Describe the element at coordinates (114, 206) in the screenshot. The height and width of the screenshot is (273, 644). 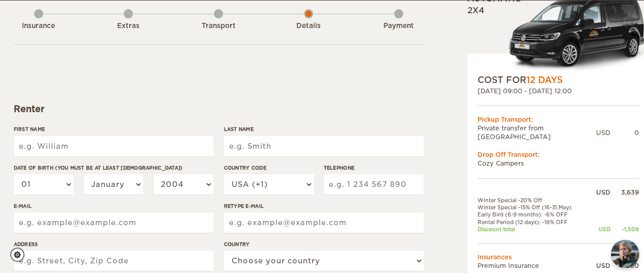
I see `label: E-mail` at that location.